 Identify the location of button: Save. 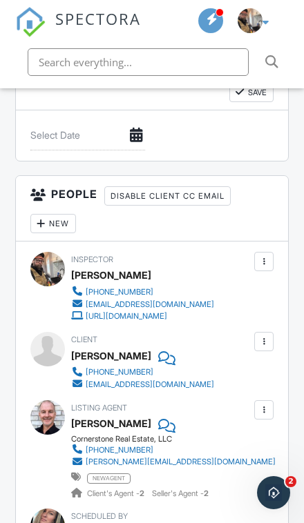
(251, 93).